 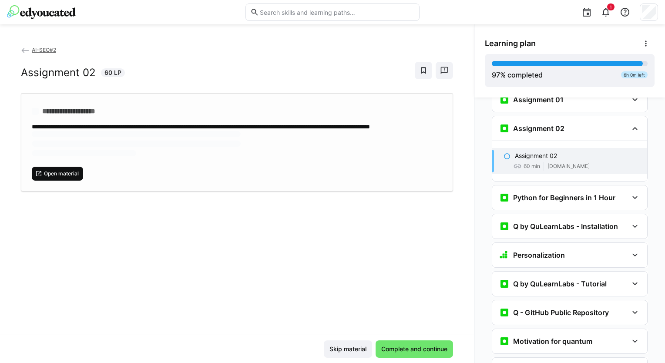 What do you see at coordinates (337, 12) in the screenshot?
I see `input: Search skills and learning paths…` at bounding box center [337, 12].